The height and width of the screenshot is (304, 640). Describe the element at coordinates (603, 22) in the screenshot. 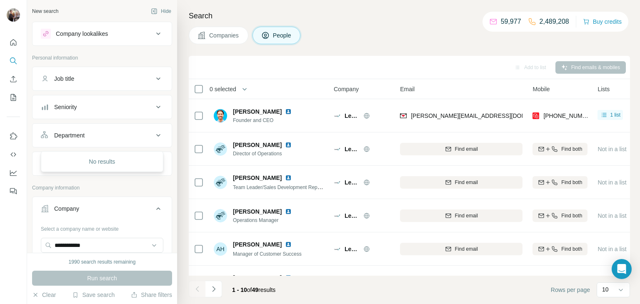

I see `button: Buy credits` at that location.